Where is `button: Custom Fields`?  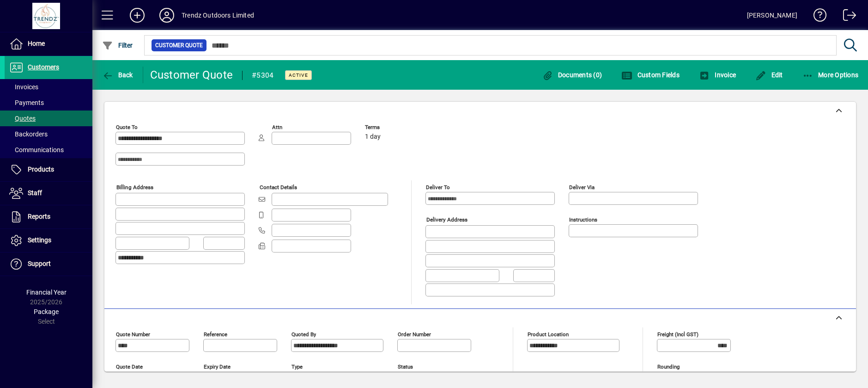
button: Custom Fields is located at coordinates (651, 75).